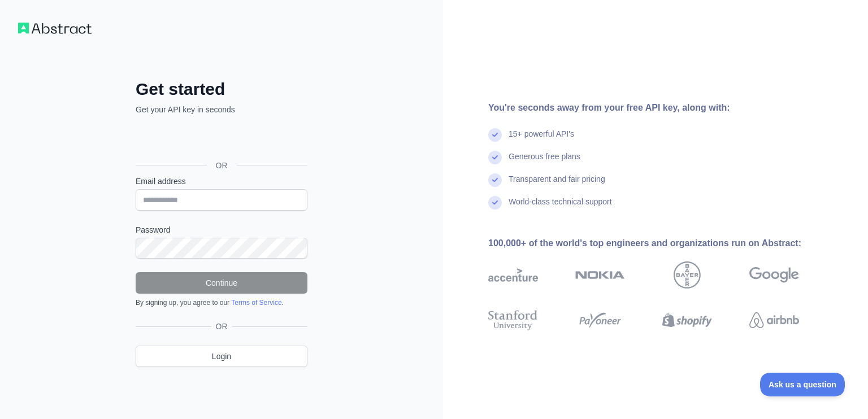 The height and width of the screenshot is (419, 868). Describe the element at coordinates (687, 275) in the screenshot. I see `img: bayer` at that location.